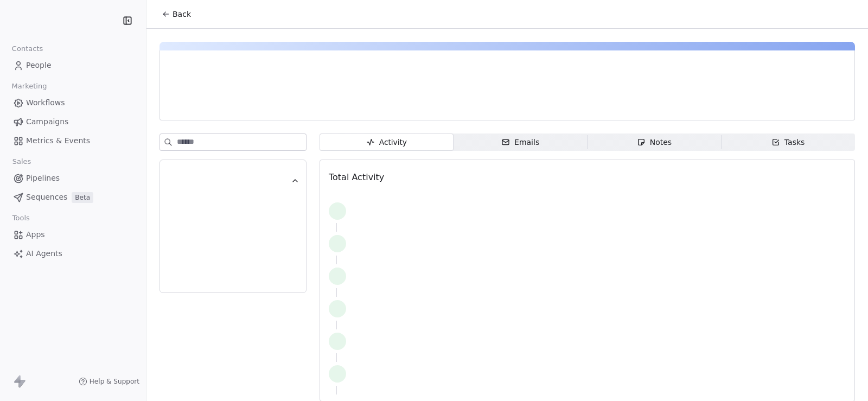 The image size is (868, 401). I want to click on span: Metrics & Events, so click(58, 140).